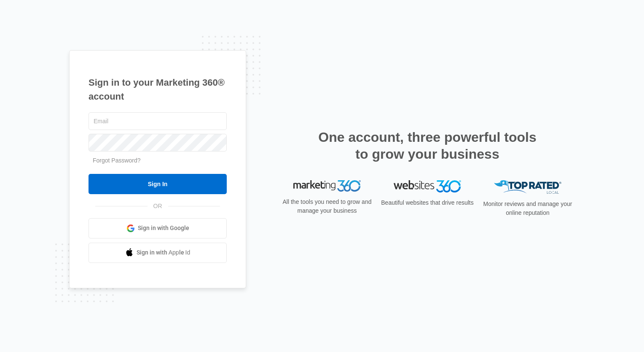 The width and height of the screenshot is (644, 352). I want to click on input: Email, so click(158, 121).